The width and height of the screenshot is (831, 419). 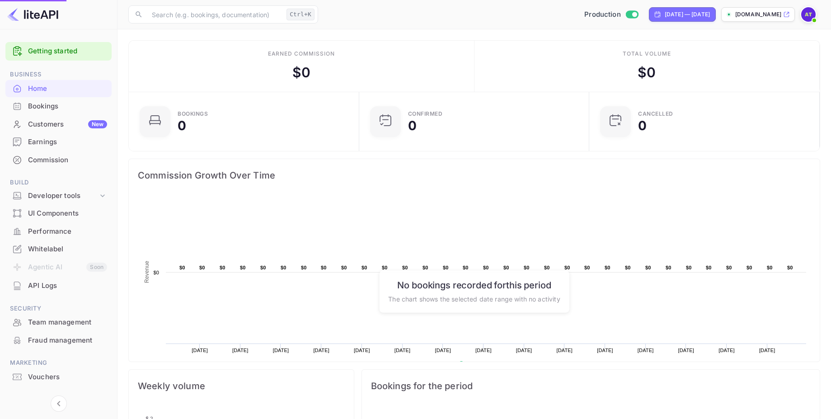 What do you see at coordinates (58, 75) in the screenshot?
I see `span: Business` at bounding box center [58, 75].